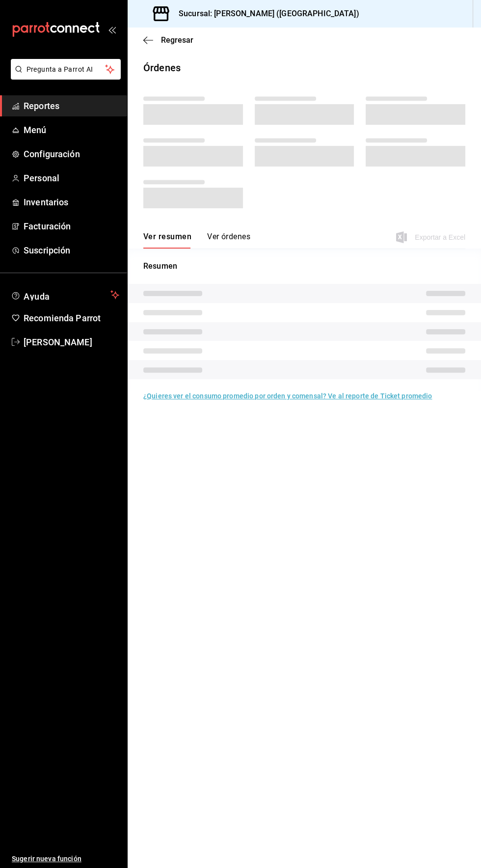  I want to click on div: Órdenes, so click(162, 68).